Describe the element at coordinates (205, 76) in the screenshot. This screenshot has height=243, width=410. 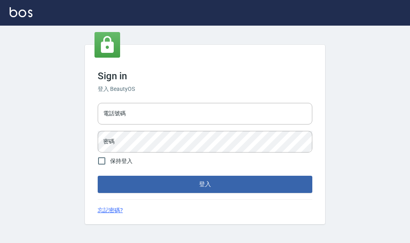
I see `h3: Sign in` at that location.